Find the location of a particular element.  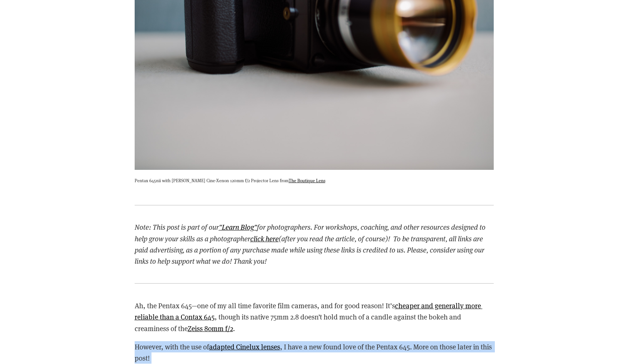

em: (after you read the article, of course)! To be transparent, all links are paid advertising, as a ... is located at coordinates (310, 250).